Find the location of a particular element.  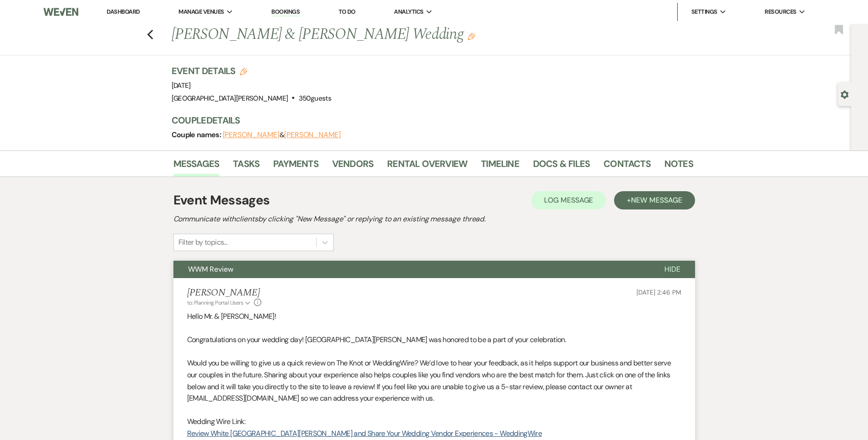

a: Contacts is located at coordinates (627, 166).